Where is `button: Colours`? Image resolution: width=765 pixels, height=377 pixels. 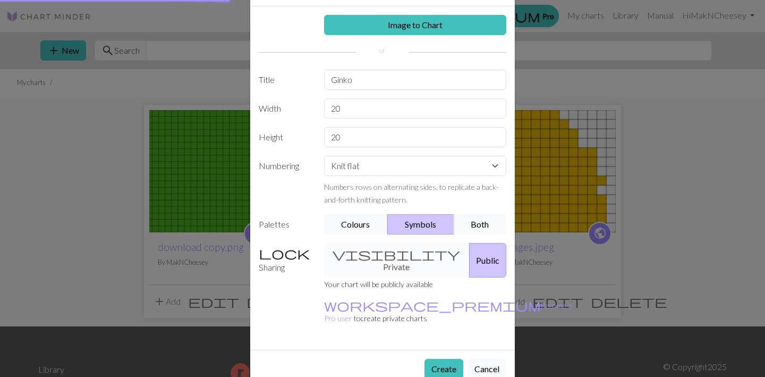 button: Colours is located at coordinates (356, 224).